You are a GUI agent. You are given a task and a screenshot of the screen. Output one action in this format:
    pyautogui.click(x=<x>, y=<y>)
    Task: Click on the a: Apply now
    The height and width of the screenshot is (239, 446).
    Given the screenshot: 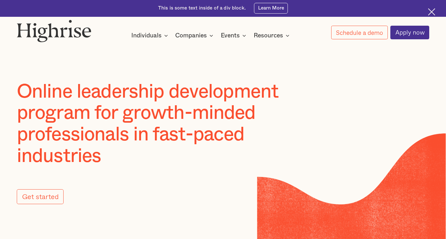 What is the action you would take?
    pyautogui.click(x=410, y=32)
    